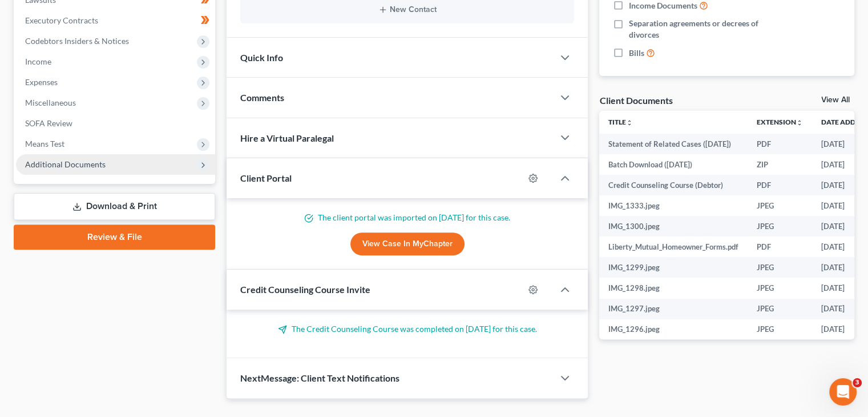  I want to click on span: Comments, so click(262, 97).